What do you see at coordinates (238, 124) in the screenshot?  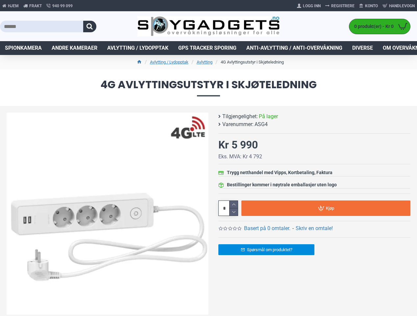 I see `b: Varenummer:` at bounding box center [238, 124].